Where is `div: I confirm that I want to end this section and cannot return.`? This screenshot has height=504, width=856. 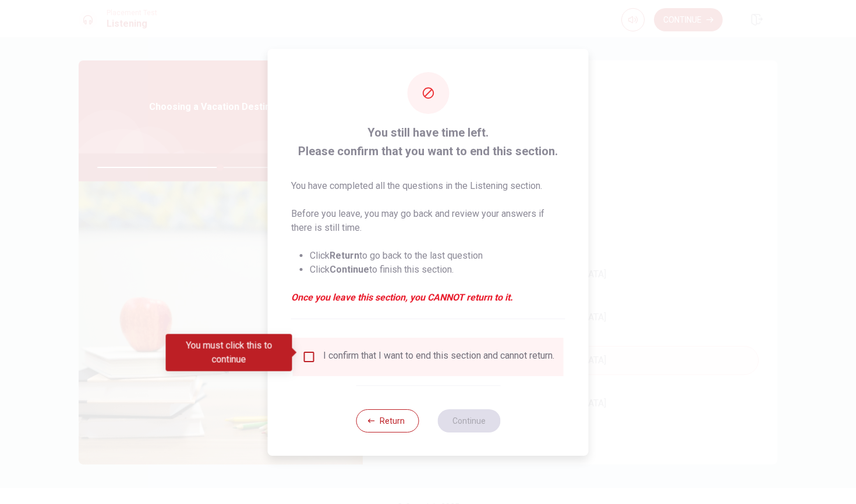 div: I confirm that I want to end this section and cannot return. is located at coordinates (438, 357).